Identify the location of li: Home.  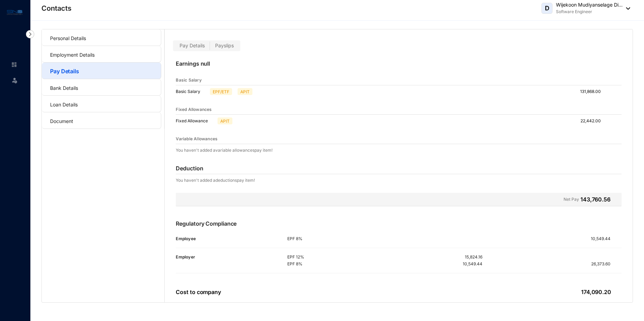
(14, 65).